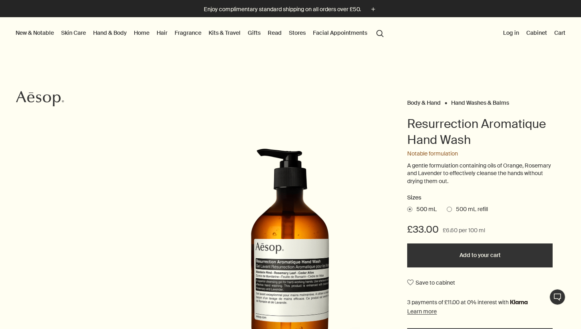 The height and width of the screenshot is (329, 581). What do you see at coordinates (558, 297) in the screenshot?
I see `button: Live Assistance` at bounding box center [558, 297].